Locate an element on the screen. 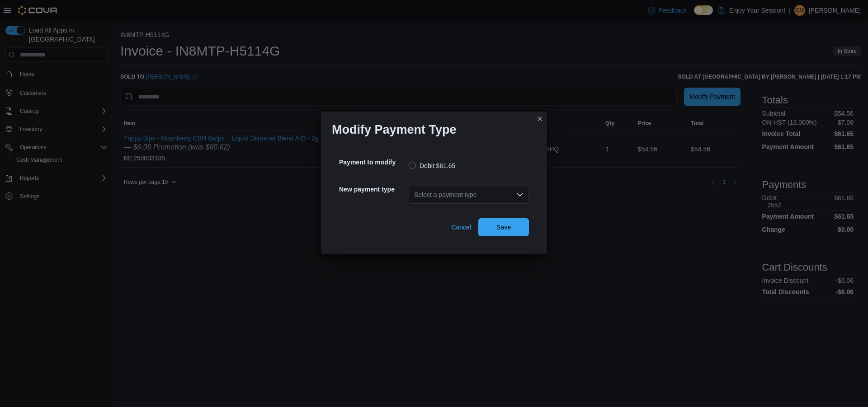 The height and width of the screenshot is (407, 868). button: Closes this modal window is located at coordinates (540, 119).